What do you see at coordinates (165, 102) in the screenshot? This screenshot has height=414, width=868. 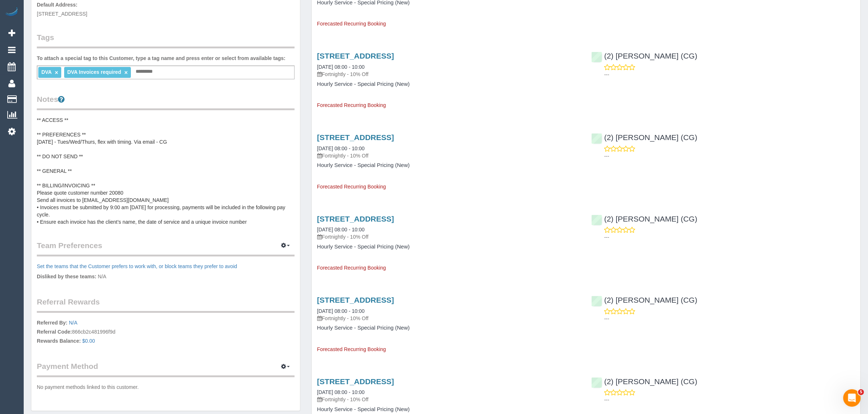 I see `legend: Notes` at bounding box center [165, 102].